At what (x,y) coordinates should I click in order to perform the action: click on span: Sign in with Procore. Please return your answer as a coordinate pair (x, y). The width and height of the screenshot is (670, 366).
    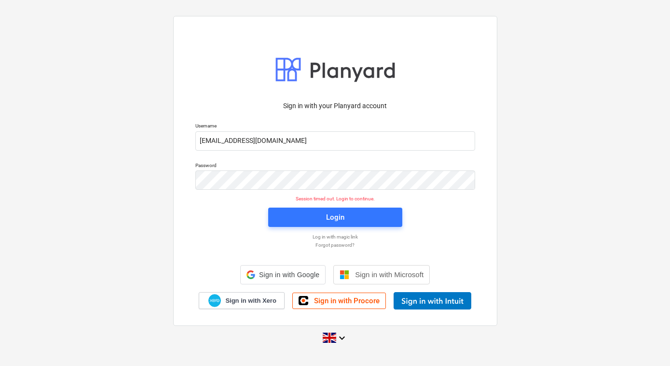
    Looking at the image, I should click on (347, 301).